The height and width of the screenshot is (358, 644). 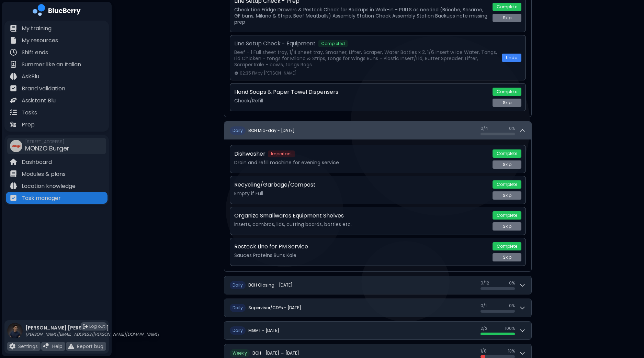 What do you see at coordinates (361, 101) in the screenshot?
I see `p: Check/Refill` at bounding box center [361, 101].